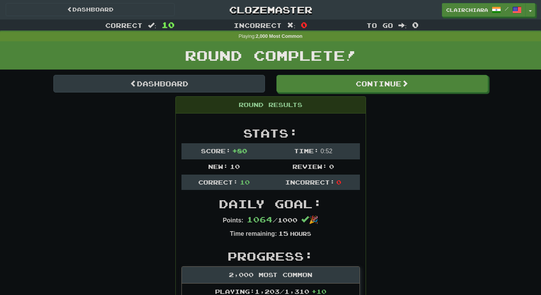 The image size is (541, 295). Describe the element at coordinates (310, 182) in the screenshot. I see `span: Incorrect:` at that location.